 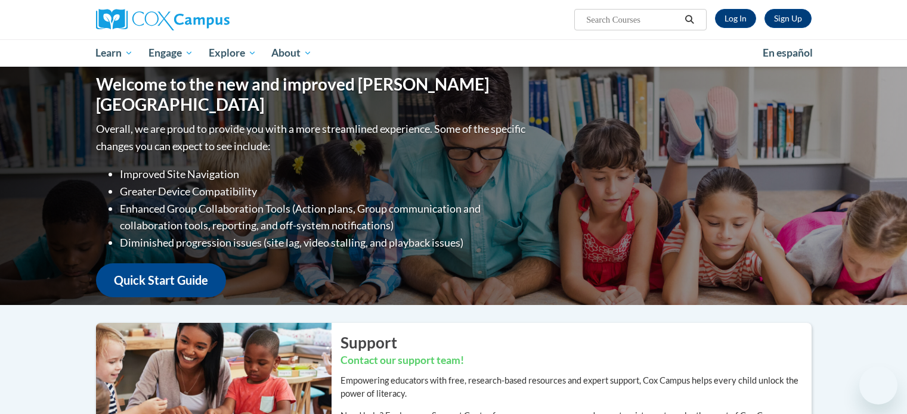 I want to click on p: Overall, we are proud to provide you with a more streamlined experience. Some of the specific cha..., so click(x=312, y=138).